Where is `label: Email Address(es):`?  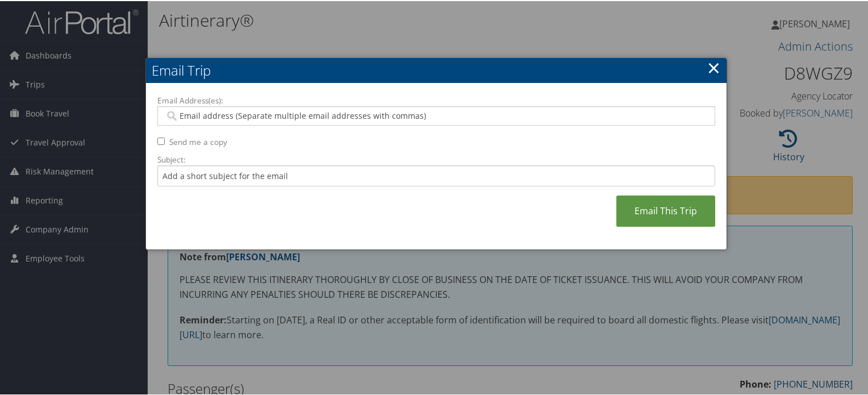
label: Email Address(es): is located at coordinates (436, 99).